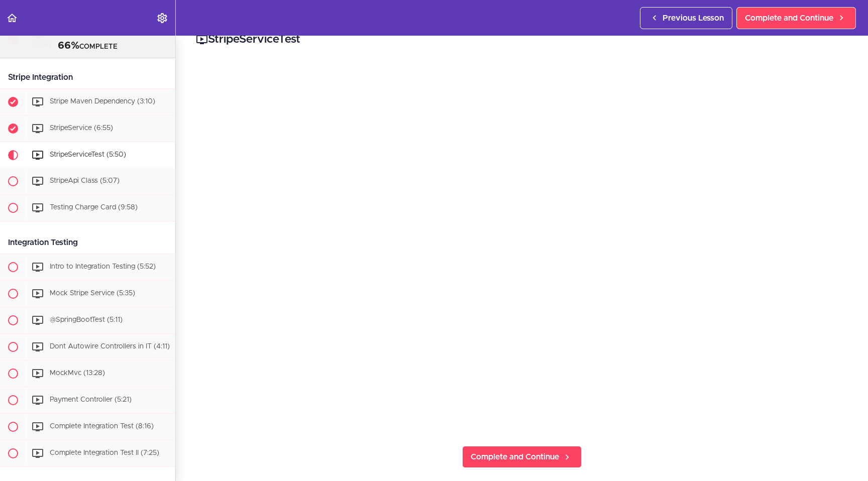 The width and height of the screenshot is (868, 481). What do you see at coordinates (91, 399) in the screenshot?
I see `span: Payment Controller (5:21)` at bounding box center [91, 399].